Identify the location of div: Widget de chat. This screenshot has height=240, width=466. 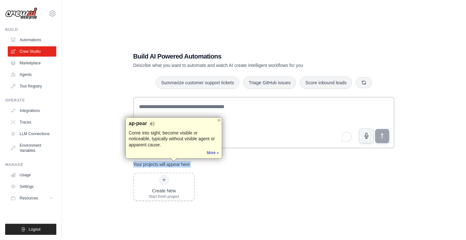
(450, 225).